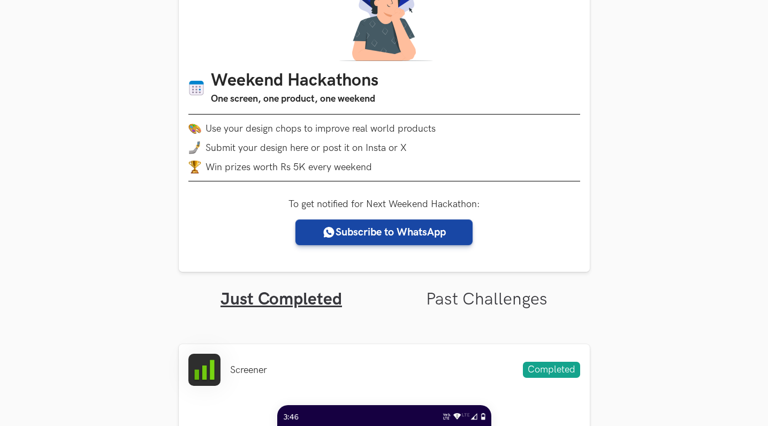  Describe the element at coordinates (384, 232) in the screenshot. I see `a: Subscribe to WhatsApp` at that location.